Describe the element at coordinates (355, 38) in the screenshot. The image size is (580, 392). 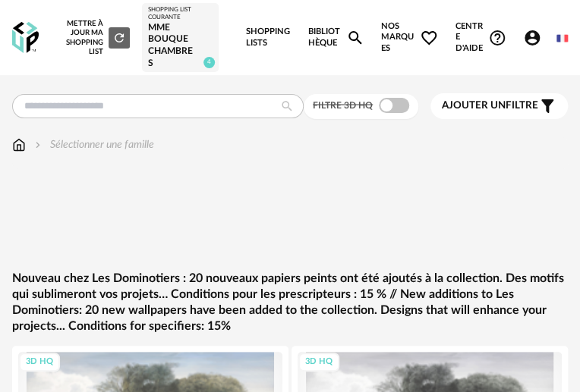
I see `span: Magnify icon` at that location.